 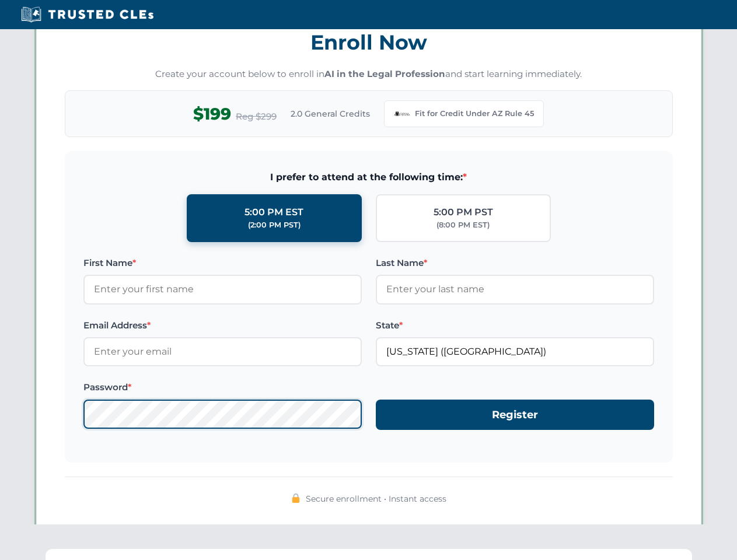 I want to click on div: 5:00 PM PST, so click(x=463, y=212).